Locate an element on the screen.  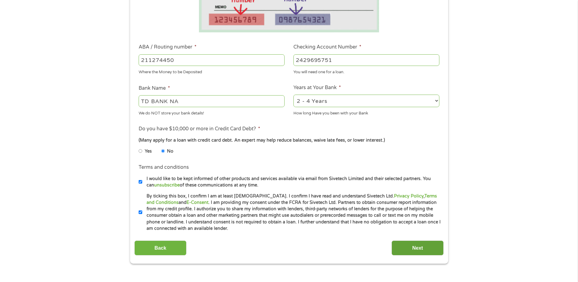
label: Do you have $10,000 or more in Credit Card Debt? is located at coordinates (199, 129).